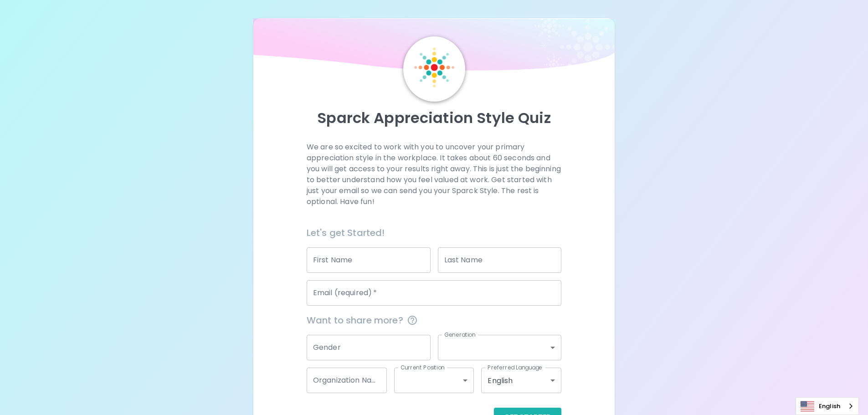 The height and width of the screenshot is (415, 868). I want to click on a: English, so click(827, 406).